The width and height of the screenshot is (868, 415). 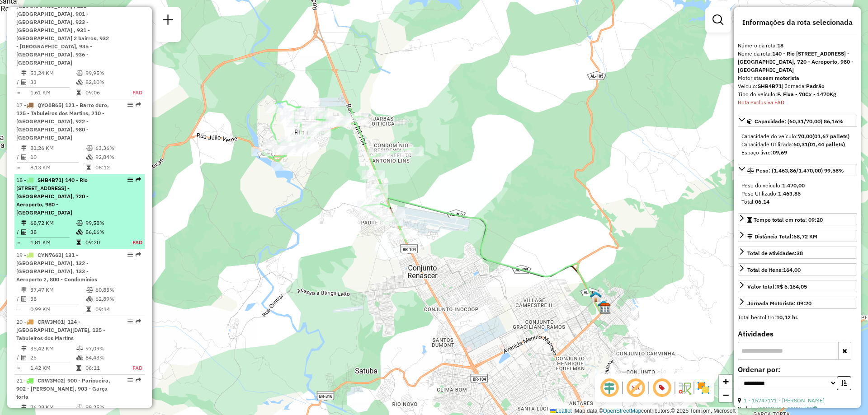 I want to click on label: Ordenar por:, so click(x=797, y=369).